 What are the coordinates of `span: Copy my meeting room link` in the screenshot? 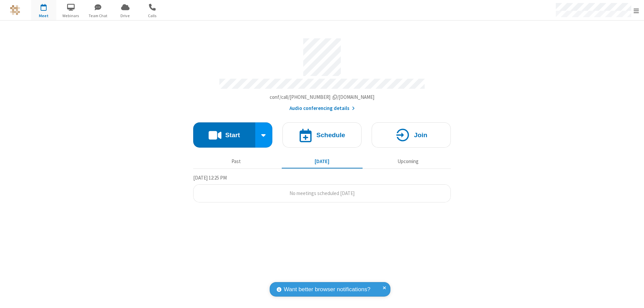 It's located at (322, 97).